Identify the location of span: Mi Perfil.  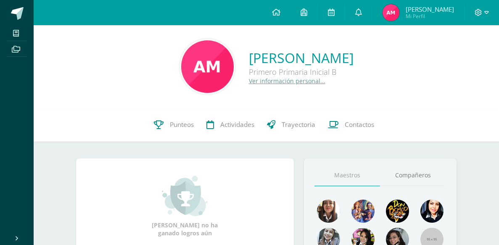
(430, 16).